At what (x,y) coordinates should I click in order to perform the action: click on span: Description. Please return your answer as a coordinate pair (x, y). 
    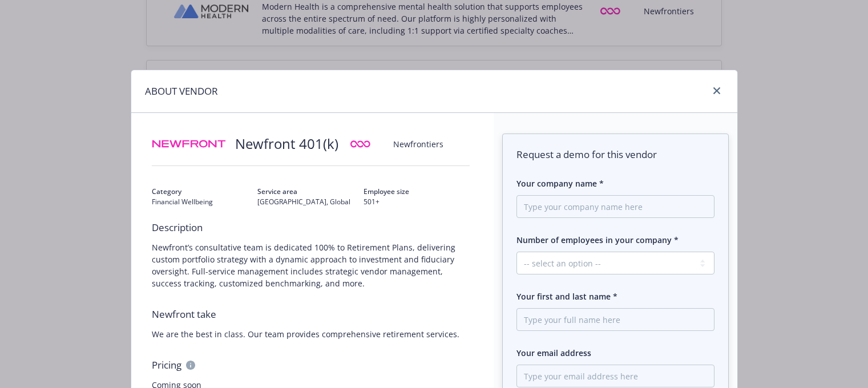
    Looking at the image, I should click on (311, 228).